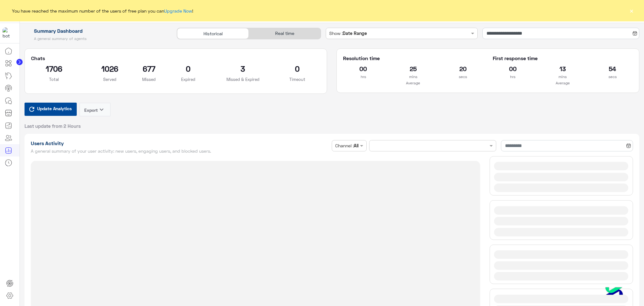 Image resolution: width=644 pixels, height=306 pixels. Describe the element at coordinates (614, 292) in the screenshot. I see `img: hulul-logo.png` at that location.